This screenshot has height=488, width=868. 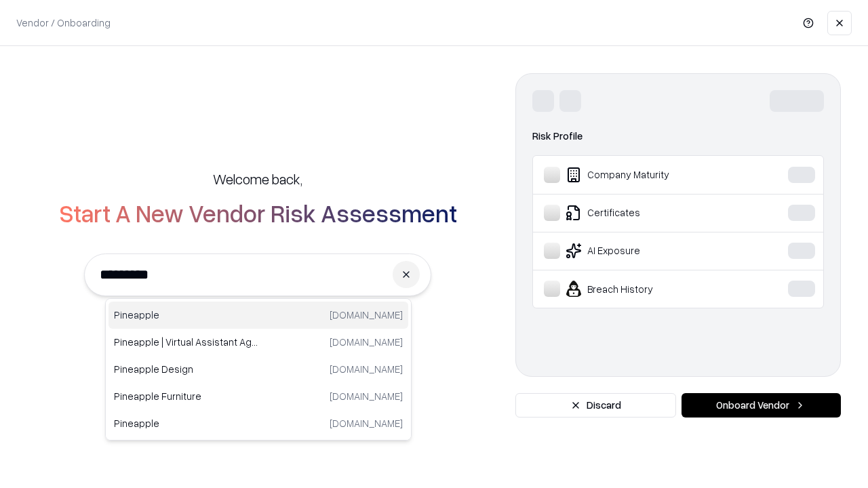 I want to click on div: Suggestions, so click(x=258, y=369).